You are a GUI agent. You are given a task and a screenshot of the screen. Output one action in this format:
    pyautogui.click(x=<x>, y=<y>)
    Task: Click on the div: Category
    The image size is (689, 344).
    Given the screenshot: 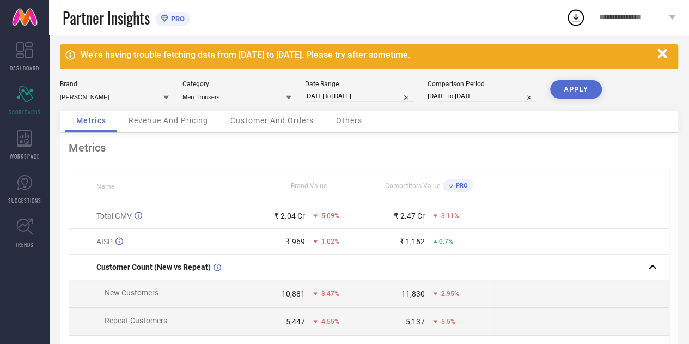 What is the action you would take?
    pyautogui.click(x=237, y=84)
    